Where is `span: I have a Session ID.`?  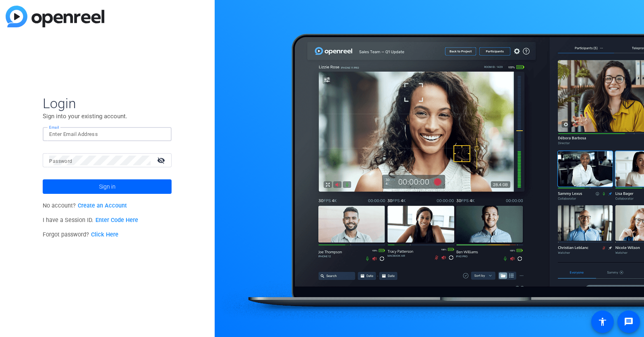 span: I have a Session ID. is located at coordinates (90, 220).